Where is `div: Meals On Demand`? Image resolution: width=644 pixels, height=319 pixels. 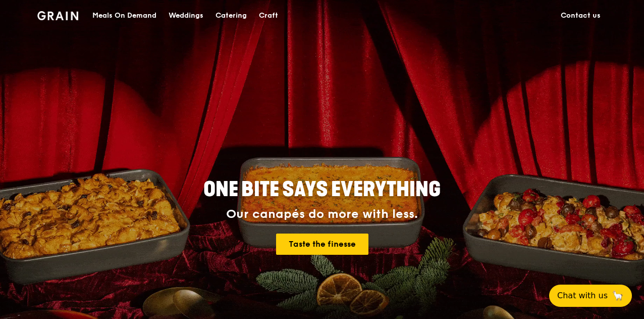
div: Meals On Demand is located at coordinates (124, 15).